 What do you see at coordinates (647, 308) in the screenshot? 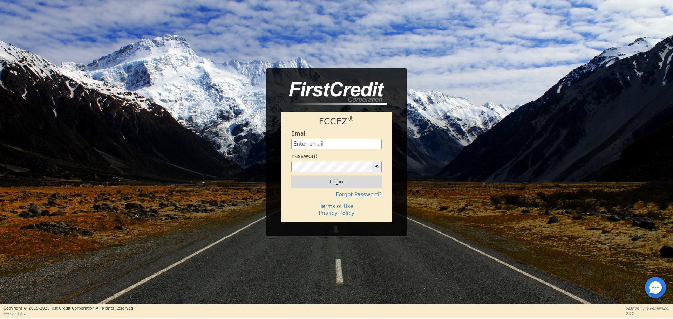
I see `p: Session Time Remaining:` at bounding box center [647, 308].